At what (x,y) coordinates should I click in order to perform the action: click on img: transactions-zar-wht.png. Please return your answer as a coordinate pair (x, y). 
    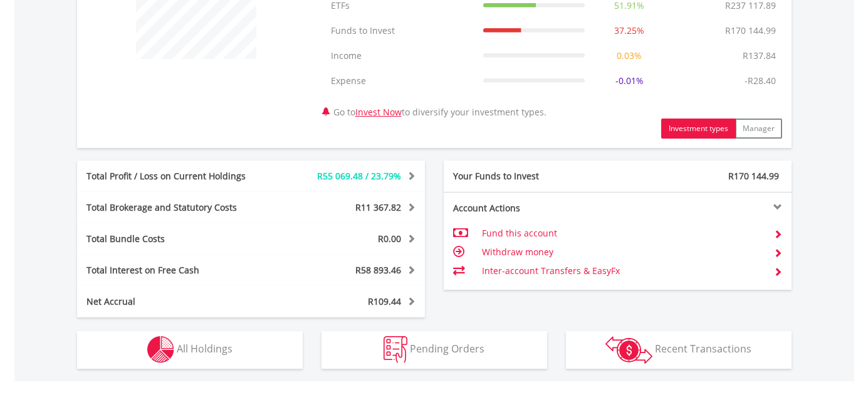
    Looking at the image, I should click on (629, 350).